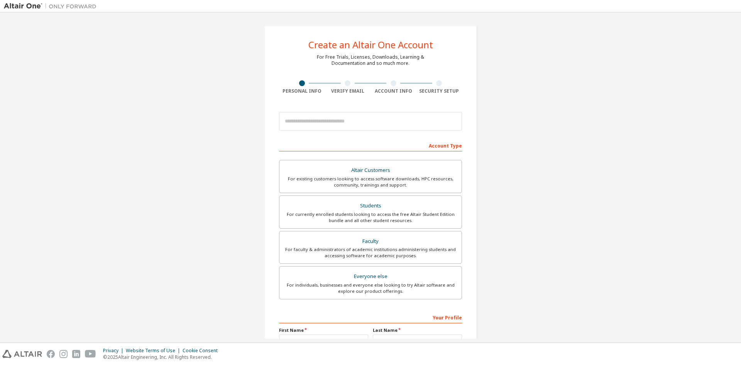  What do you see at coordinates (371, 45) in the screenshot?
I see `div: Create an Altair One Account` at bounding box center [371, 45].